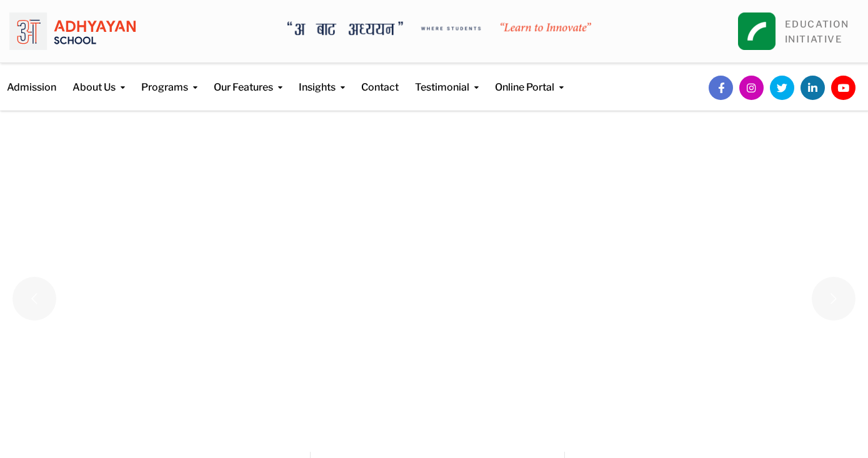  What do you see at coordinates (757, 31) in the screenshot?
I see `img: square_leapfrog` at bounding box center [757, 31].